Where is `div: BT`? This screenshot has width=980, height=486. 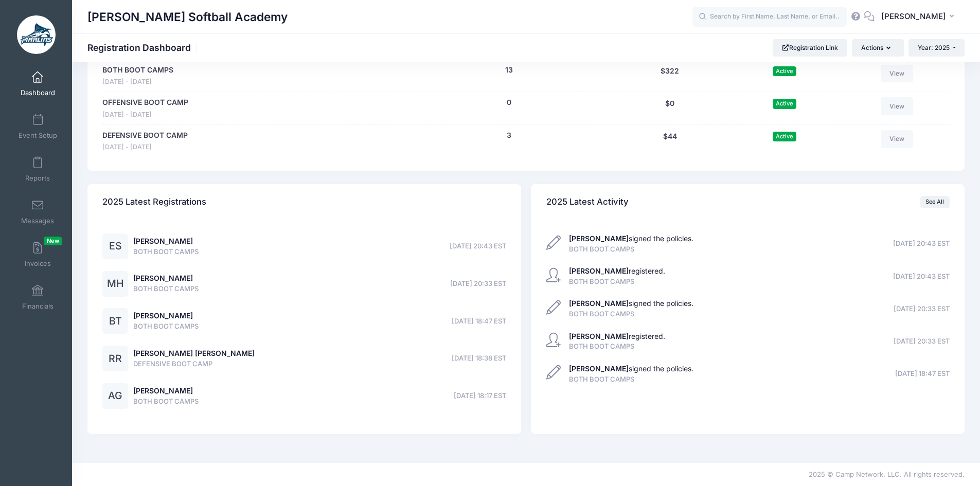
div: BT is located at coordinates (115, 321).